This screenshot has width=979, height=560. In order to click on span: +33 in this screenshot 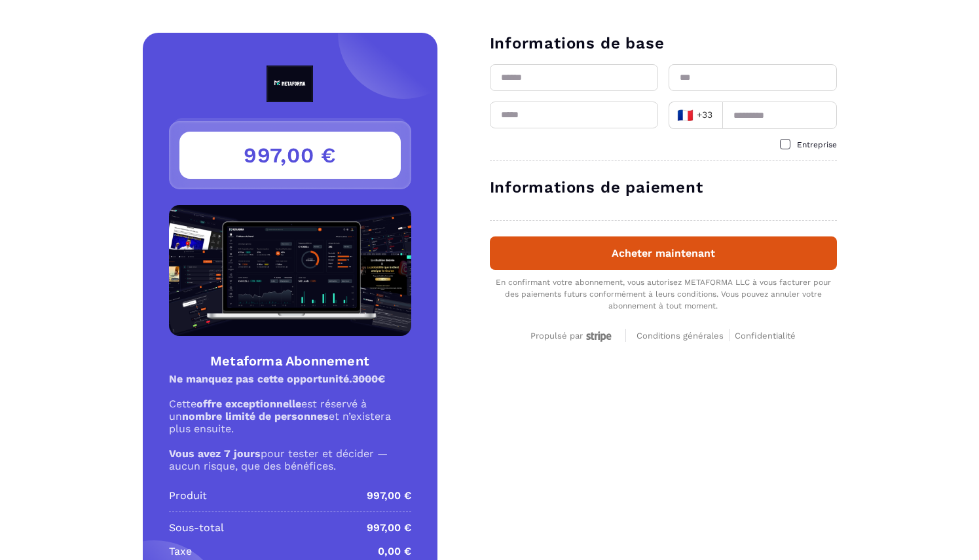, I will do `click(695, 115)`.